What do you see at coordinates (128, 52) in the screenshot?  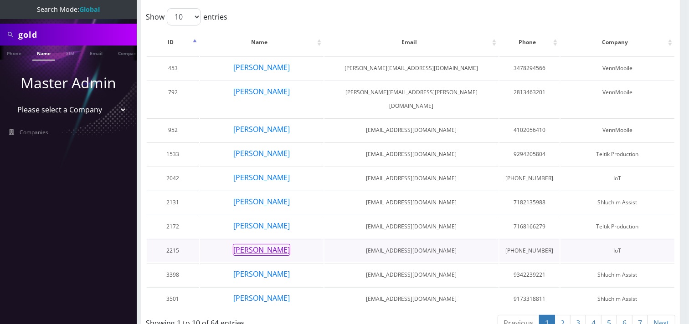 I see `a: Company` at bounding box center [128, 52].